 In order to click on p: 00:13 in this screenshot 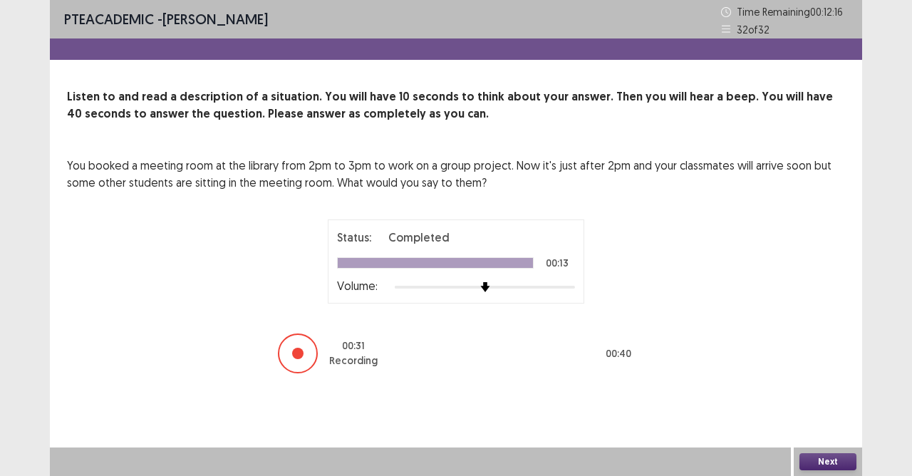, I will do `click(557, 263)`.